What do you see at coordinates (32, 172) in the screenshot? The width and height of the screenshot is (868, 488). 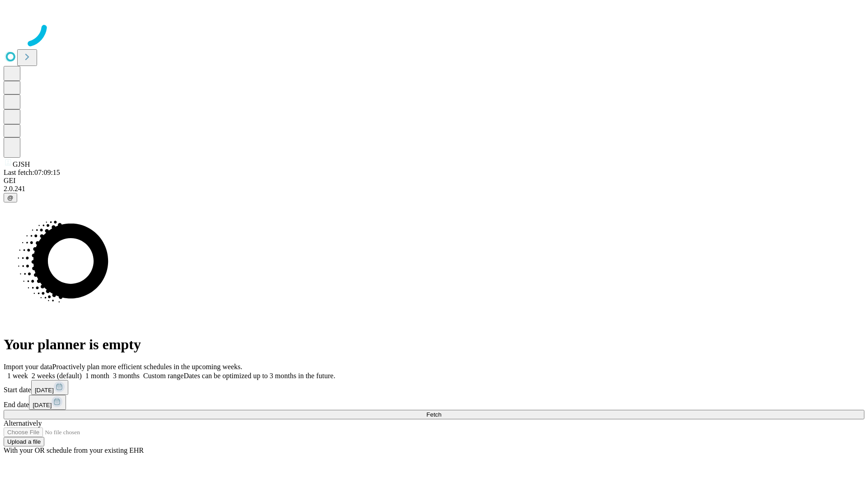 I see `span: Last fetch: 07:09:15` at bounding box center [32, 172].